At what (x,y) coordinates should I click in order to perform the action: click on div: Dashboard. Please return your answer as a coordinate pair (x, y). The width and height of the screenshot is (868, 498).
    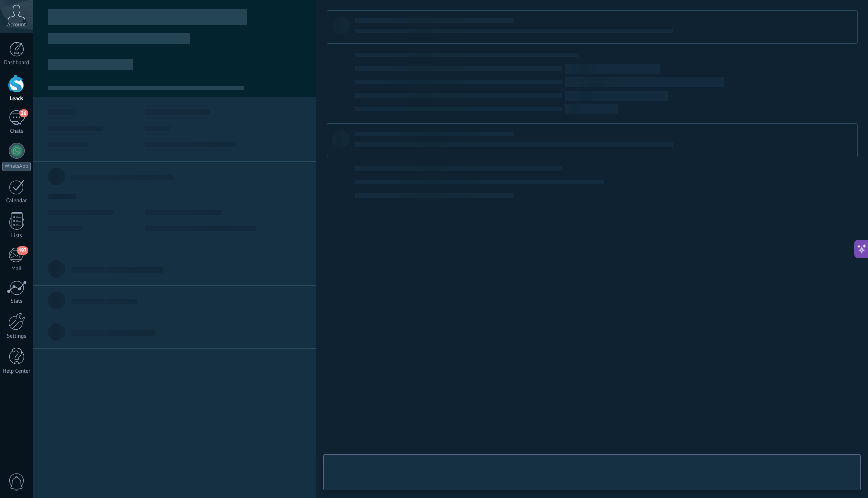
    Looking at the image, I should click on (17, 63).